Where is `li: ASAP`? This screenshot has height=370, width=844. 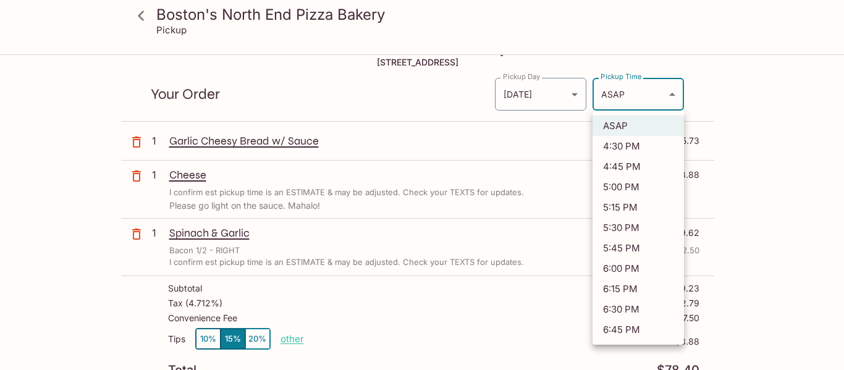 li: ASAP is located at coordinates (638, 125).